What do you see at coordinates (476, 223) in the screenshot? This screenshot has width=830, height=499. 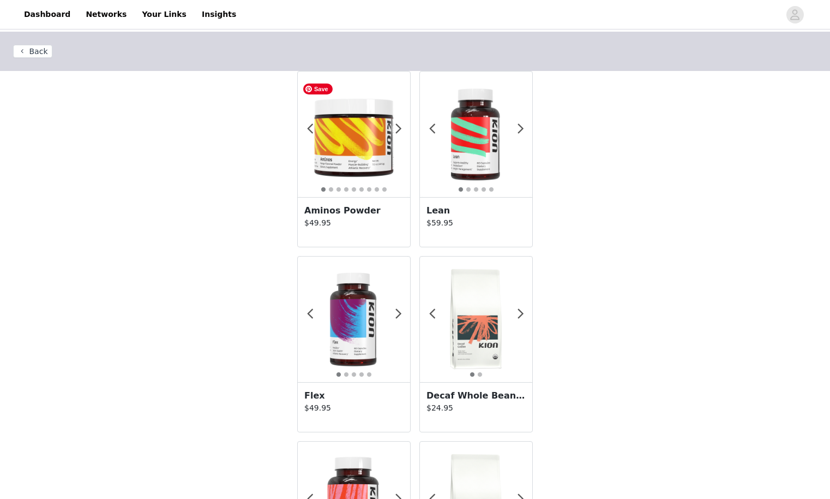 I see `p: $59.95` at bounding box center [476, 223].